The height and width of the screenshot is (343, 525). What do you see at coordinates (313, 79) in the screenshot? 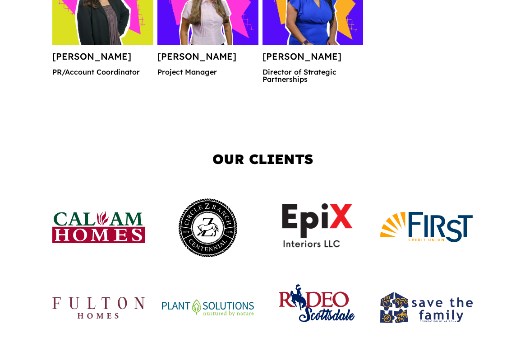
I see `p: Director of Strategic Partnerships` at bounding box center [313, 79].